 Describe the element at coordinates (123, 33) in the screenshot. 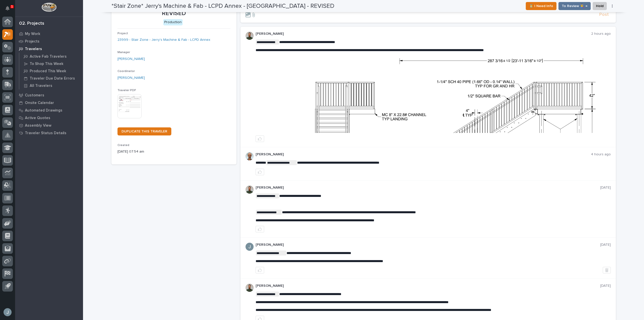

I see `span: Project` at that location.